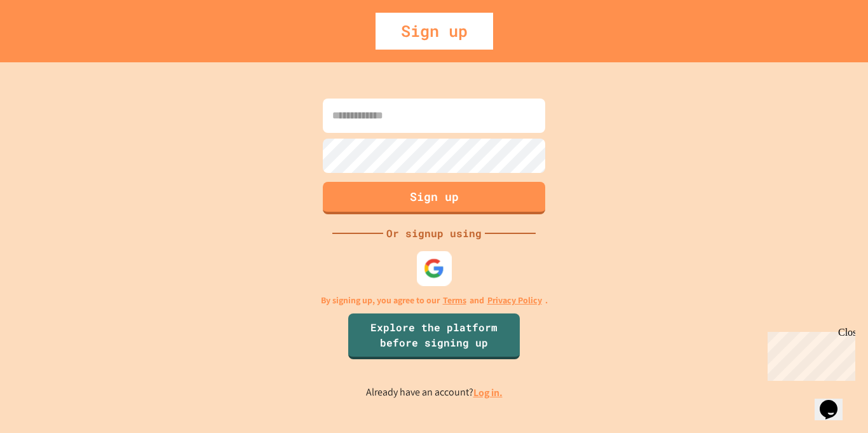 The width and height of the screenshot is (868, 433). I want to click on p: By signing up, you agree to our and ., so click(434, 300).